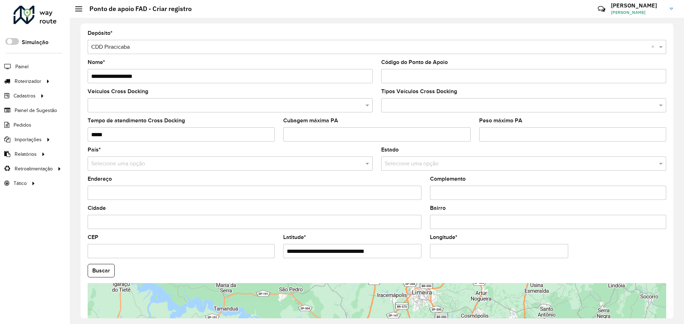  I want to click on span: Retroalimentação, so click(33, 169).